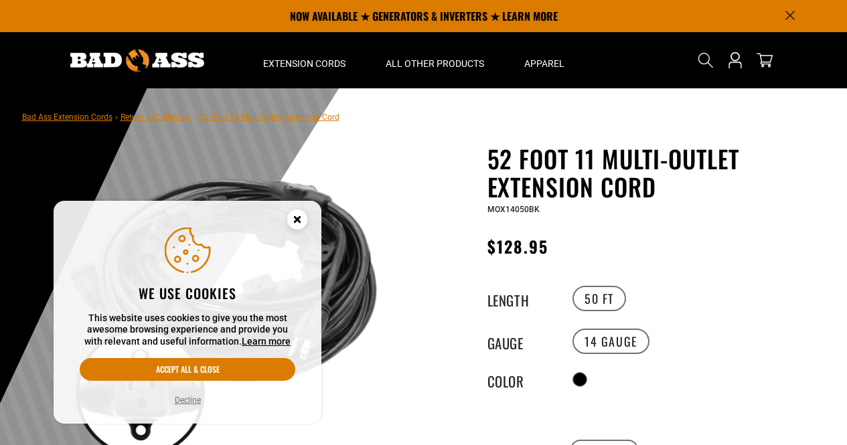  Describe the element at coordinates (706, 60) in the screenshot. I see `summary: Search` at that location.